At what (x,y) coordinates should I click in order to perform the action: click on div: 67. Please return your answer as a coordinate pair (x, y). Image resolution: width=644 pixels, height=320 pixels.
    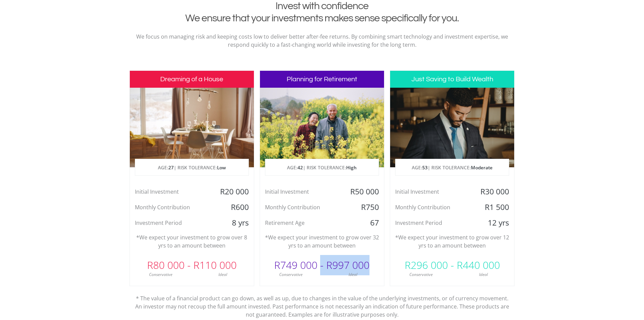
    Looking at the image, I should click on (363, 223).